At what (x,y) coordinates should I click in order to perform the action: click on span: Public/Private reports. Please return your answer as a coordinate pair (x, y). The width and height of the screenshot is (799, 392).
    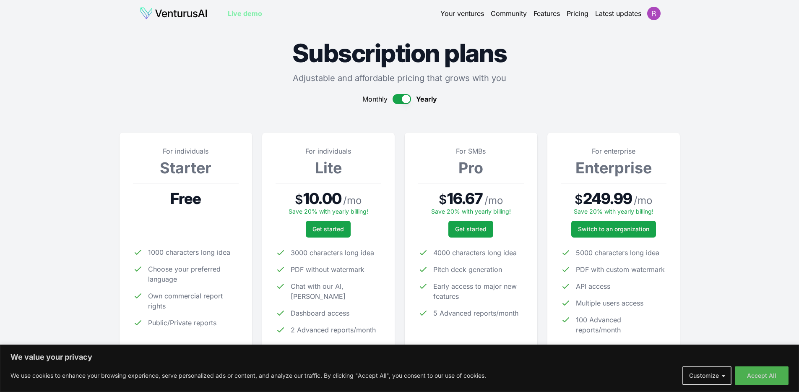
    Looking at the image, I should click on (182, 323).